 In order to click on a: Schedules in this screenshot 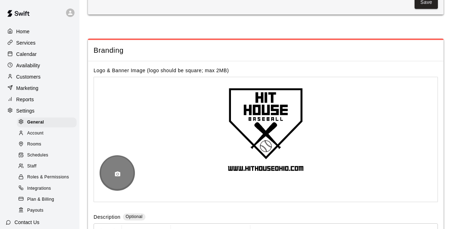, I will do `click(48, 155)`.